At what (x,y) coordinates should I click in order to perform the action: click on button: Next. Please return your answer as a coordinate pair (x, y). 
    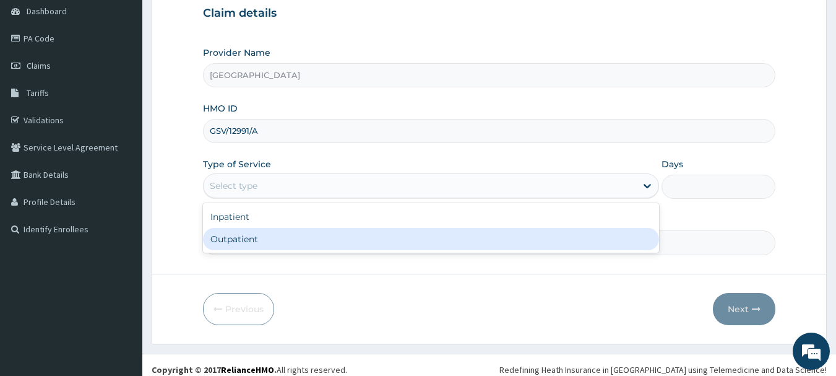
    Looking at the image, I should click on (744, 309).